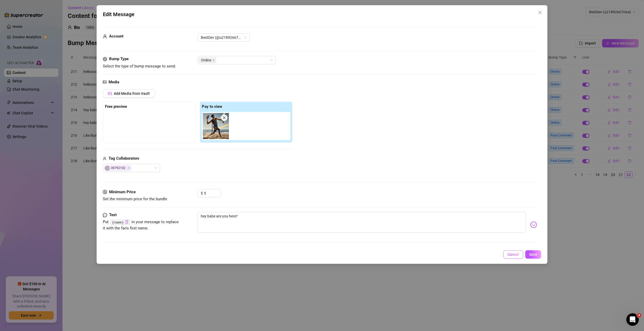 Image resolution: width=644 pixels, height=331 pixels. Describe the element at coordinates (127, 222) in the screenshot. I see `span: copy` at that location.